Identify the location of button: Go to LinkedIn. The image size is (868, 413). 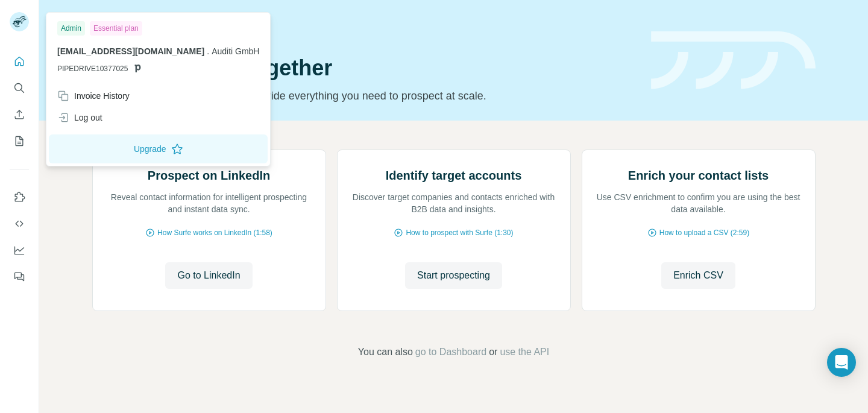
(208, 276).